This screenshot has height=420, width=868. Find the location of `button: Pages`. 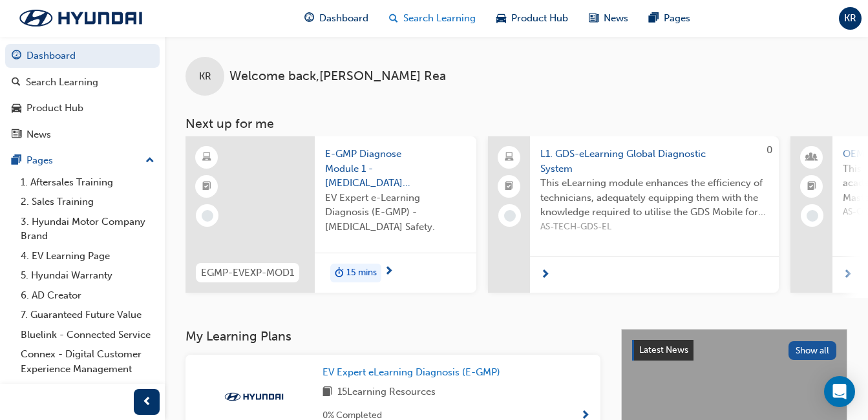

button: Pages is located at coordinates (82, 160).